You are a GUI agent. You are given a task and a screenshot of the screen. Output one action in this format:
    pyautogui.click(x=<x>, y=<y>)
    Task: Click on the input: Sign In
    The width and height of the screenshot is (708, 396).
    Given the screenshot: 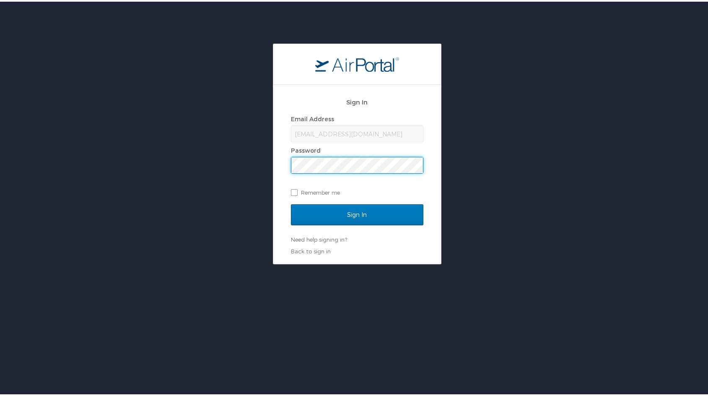 What is the action you would take?
    pyautogui.click(x=357, y=213)
    